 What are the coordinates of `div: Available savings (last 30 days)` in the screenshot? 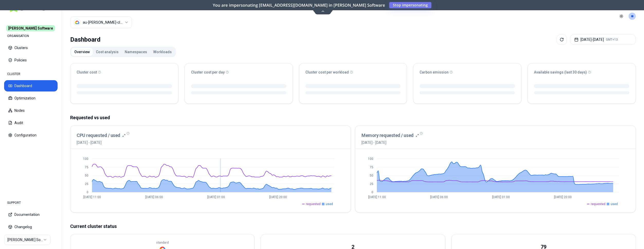 It's located at (582, 73).